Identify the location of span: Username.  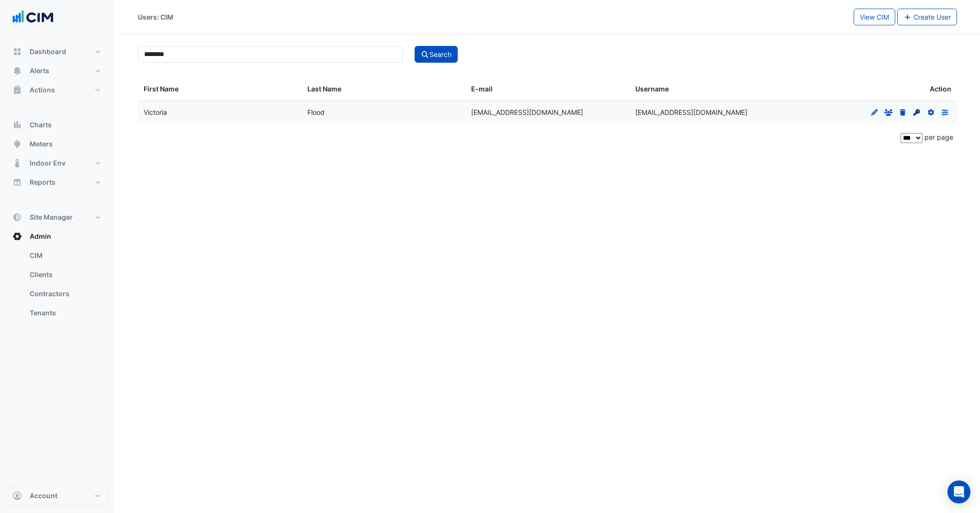
(652, 88).